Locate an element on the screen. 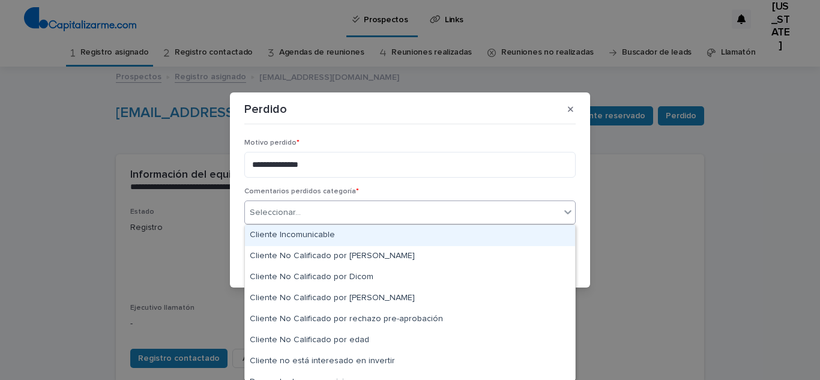  div: Cliente no está interesado en invertir is located at coordinates (410, 362).